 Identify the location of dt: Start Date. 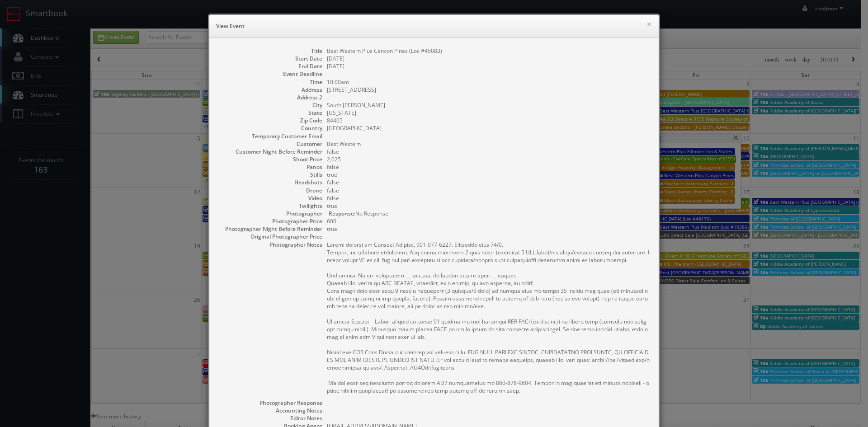
(270, 59).